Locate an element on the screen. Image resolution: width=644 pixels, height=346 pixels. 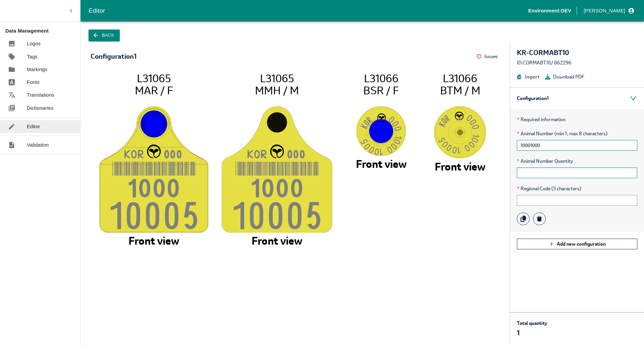
tspan: BSR / F is located at coordinates (381, 90).